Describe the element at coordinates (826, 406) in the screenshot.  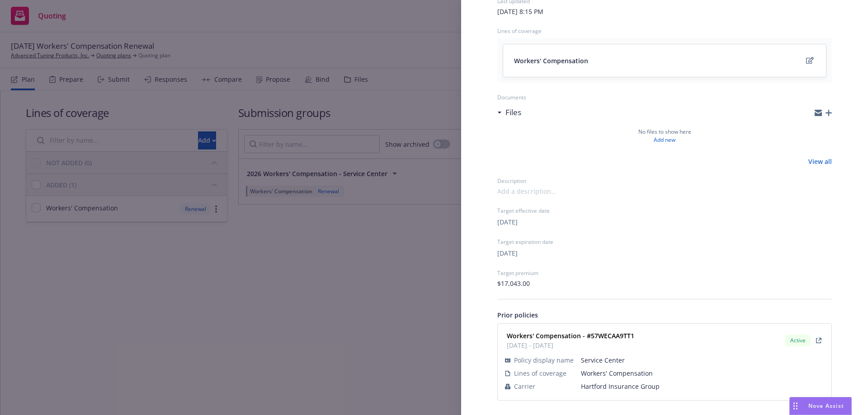
I see `span: Nova Assist` at that location.